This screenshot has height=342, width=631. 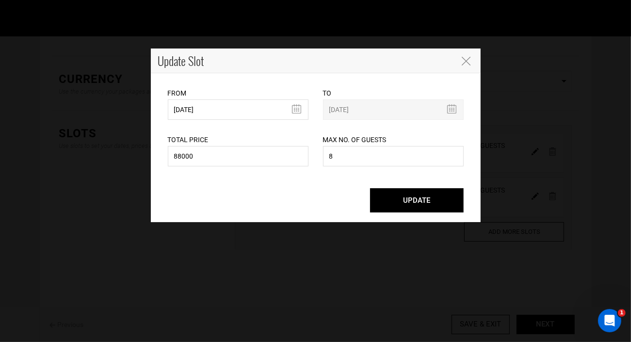 I want to click on input: Select Start Date, so click(x=238, y=110).